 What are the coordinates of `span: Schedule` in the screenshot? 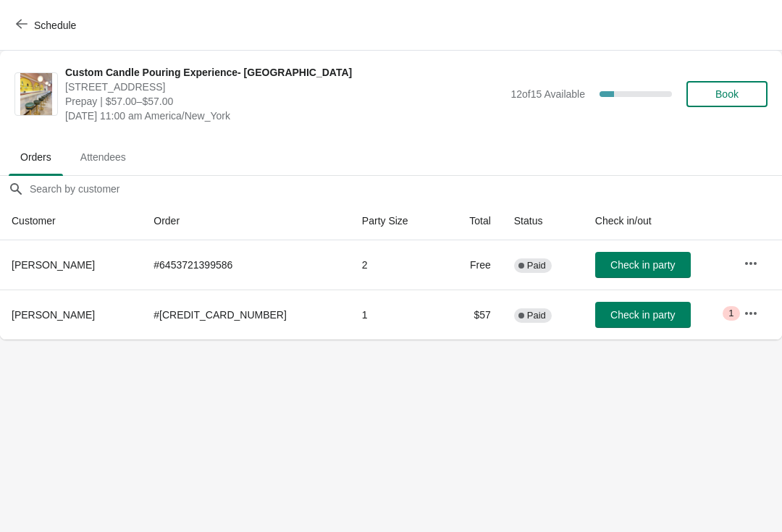 It's located at (55, 26).